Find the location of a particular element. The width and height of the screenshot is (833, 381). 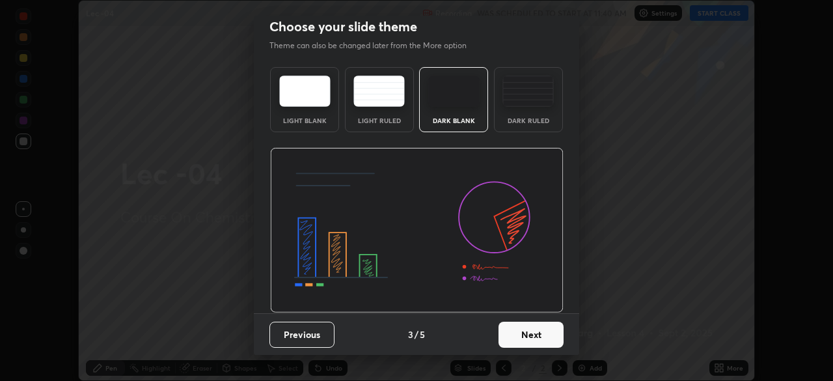

h4: 3 is located at coordinates (411, 334).